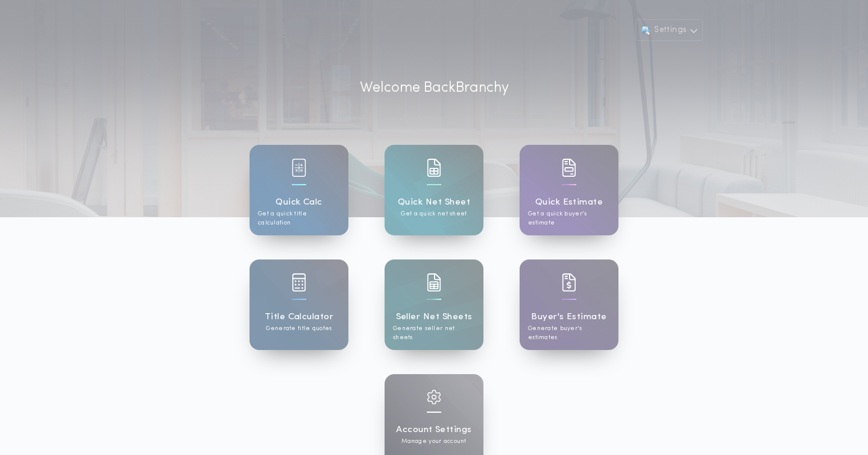  What do you see at coordinates (569, 333) in the screenshot?
I see `p: Generate buyer's estimates` at bounding box center [569, 333].